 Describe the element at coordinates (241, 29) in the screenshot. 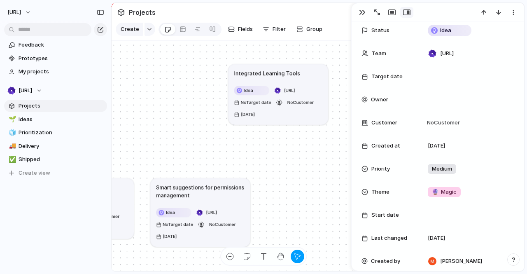

I see `button: Fields` at that location.